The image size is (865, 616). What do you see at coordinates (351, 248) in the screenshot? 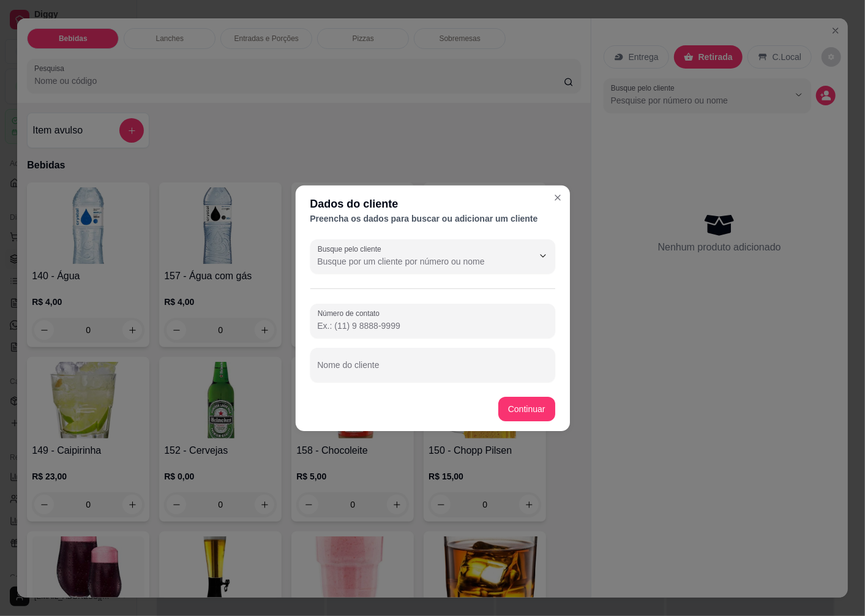
I see `label: Busque pelo cliente` at bounding box center [351, 248].